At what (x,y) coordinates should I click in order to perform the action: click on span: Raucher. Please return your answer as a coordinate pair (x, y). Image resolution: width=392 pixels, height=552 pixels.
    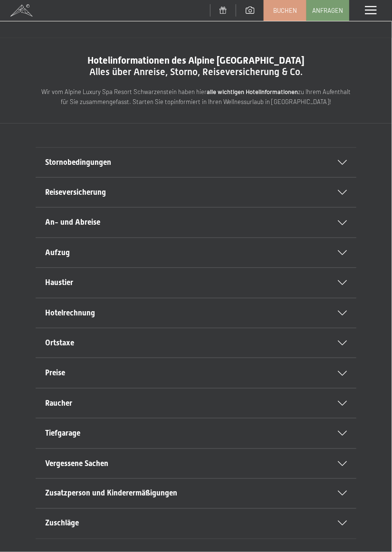
    Looking at the image, I should click on (58, 403).